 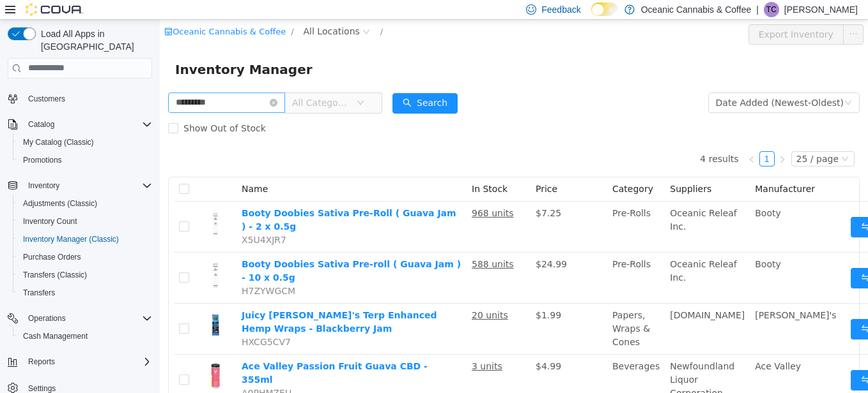 What do you see at coordinates (391, 245) in the screenshot?
I see `span: $24.99` at bounding box center [391, 245].